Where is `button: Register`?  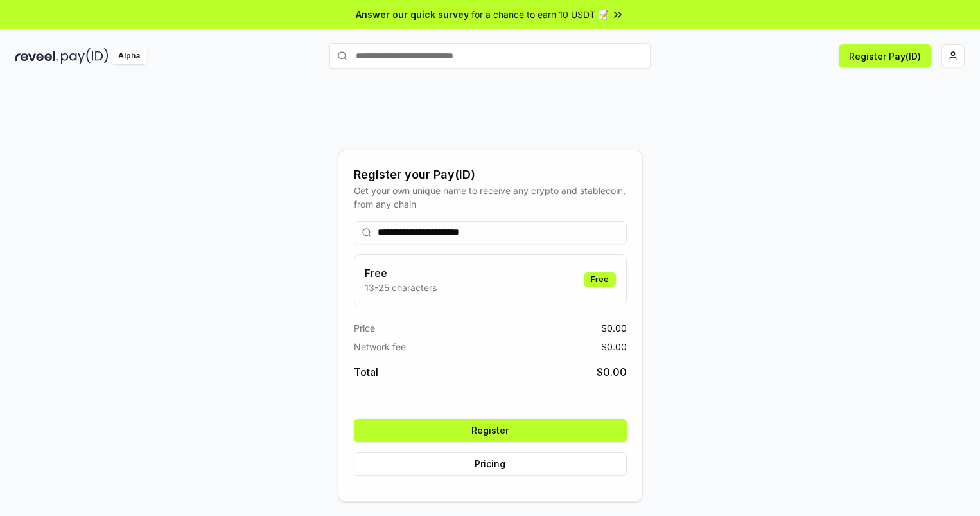
button: Register is located at coordinates (490, 431).